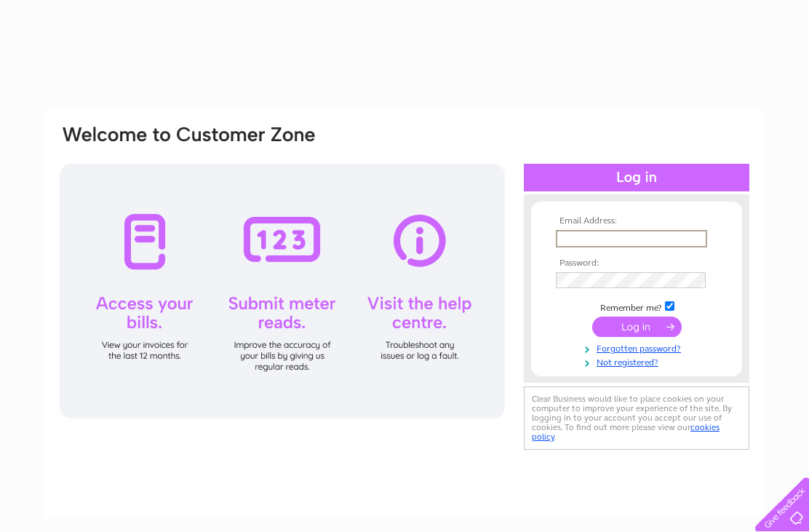 The width and height of the screenshot is (809, 532). Describe the element at coordinates (626, 431) in the screenshot. I see `a: cookies policy` at that location.